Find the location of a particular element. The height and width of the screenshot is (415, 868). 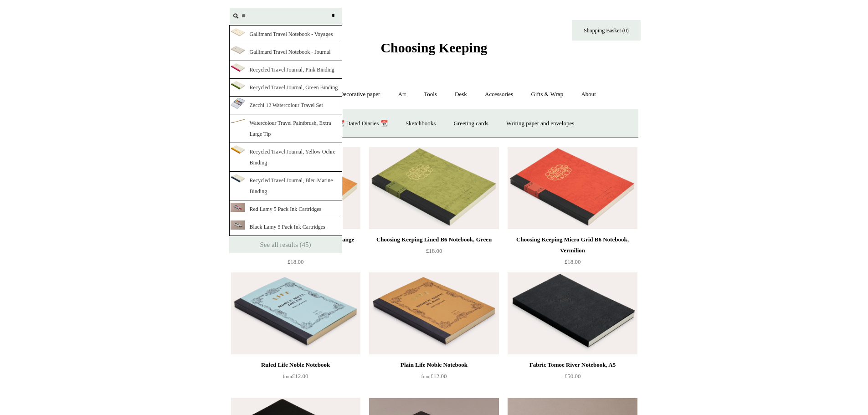

div: Fabric Tomoe River Notebook, A5 is located at coordinates (572, 364).